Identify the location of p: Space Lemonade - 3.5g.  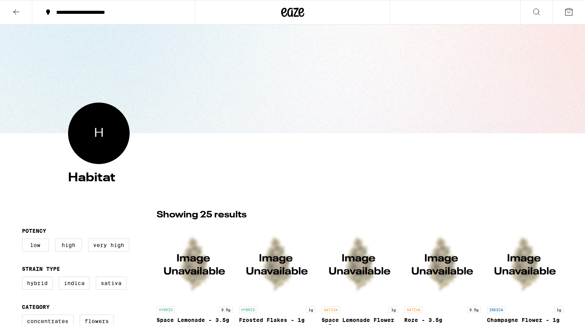
(194, 320).